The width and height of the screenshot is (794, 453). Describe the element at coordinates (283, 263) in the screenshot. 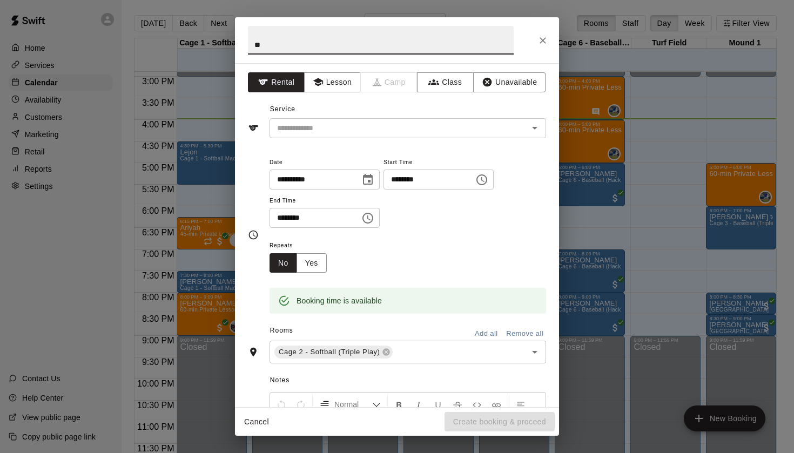

I see `button: No` at that location.